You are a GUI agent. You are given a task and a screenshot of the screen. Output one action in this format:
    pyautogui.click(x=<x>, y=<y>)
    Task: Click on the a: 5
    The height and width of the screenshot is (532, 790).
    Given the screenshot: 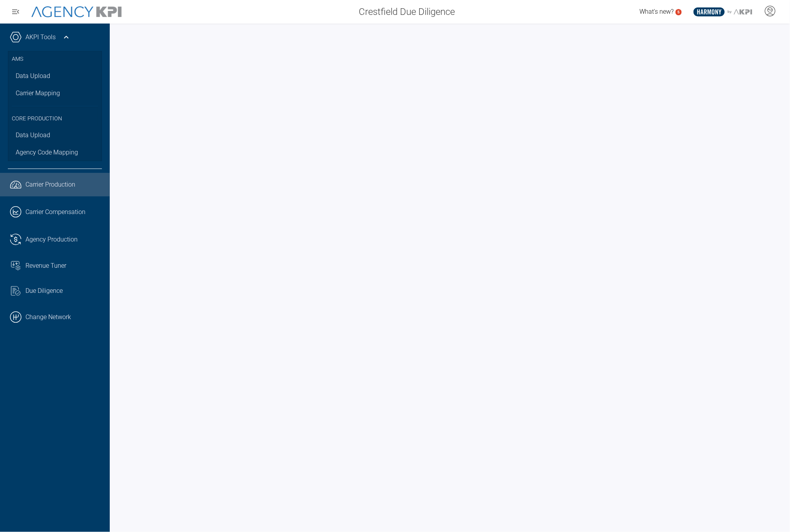 What is the action you would take?
    pyautogui.click(x=679, y=12)
    